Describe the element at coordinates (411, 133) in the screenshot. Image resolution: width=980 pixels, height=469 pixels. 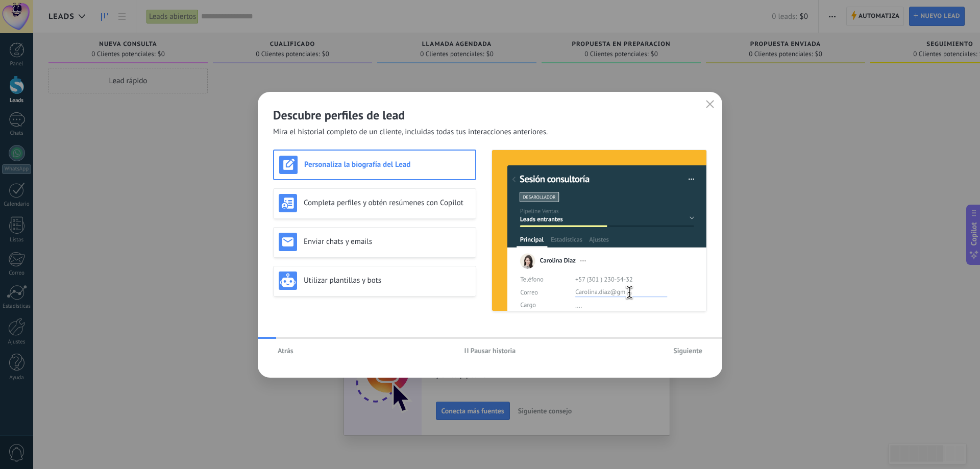
I see `span: Mira el historial completo de un cliente, incluidas todas tus interacciones anteriores.` at that location.